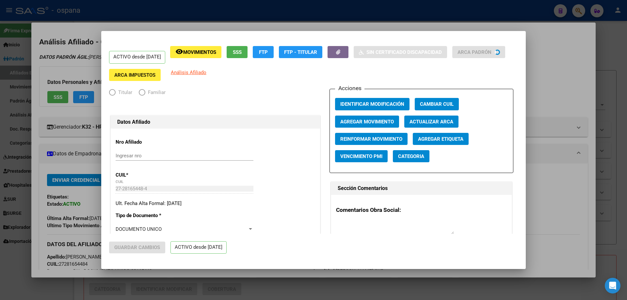 This screenshot has height=300, width=627. Describe the element at coordinates (263, 52) in the screenshot. I see `span: FTP` at that location.